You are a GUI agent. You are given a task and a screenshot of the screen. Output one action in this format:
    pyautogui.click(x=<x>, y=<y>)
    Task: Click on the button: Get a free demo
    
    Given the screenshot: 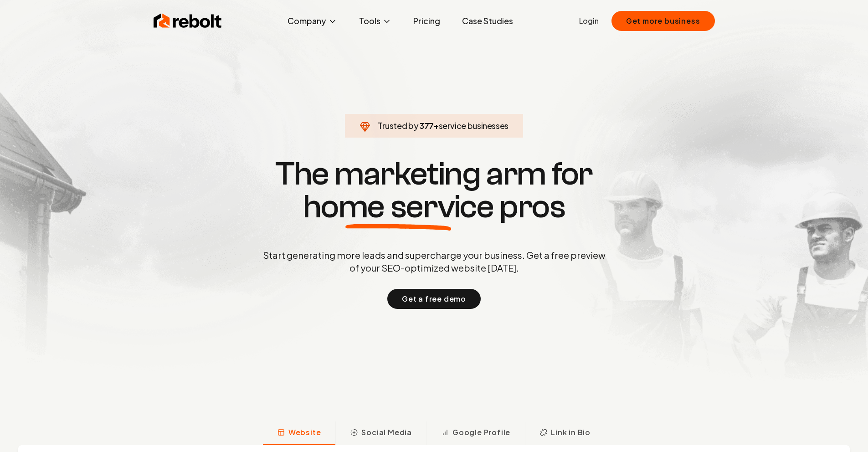 What is the action you would take?
    pyautogui.click(x=434, y=299)
    